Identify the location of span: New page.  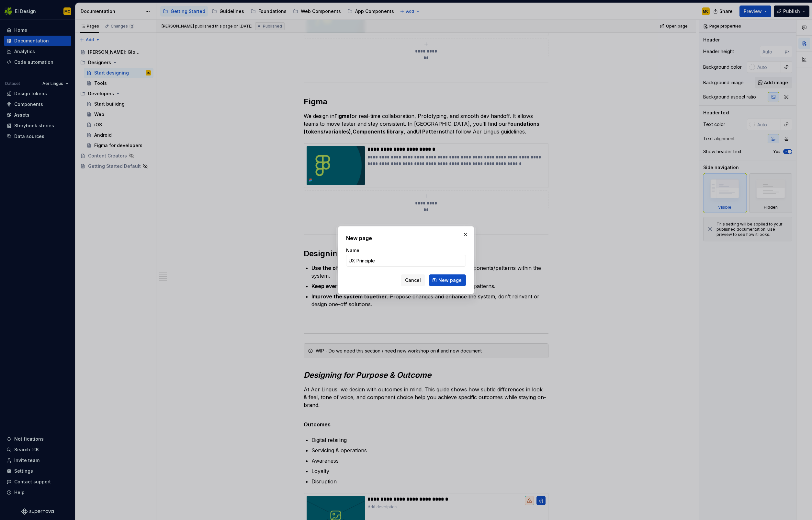
(450, 280).